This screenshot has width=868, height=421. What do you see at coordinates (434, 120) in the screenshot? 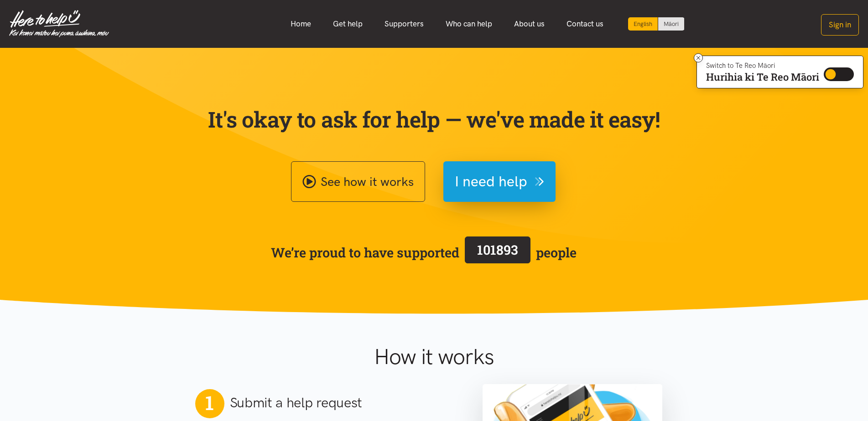
I see `p: It's okay to ask for help — we've made it easy!` at bounding box center [434, 120].